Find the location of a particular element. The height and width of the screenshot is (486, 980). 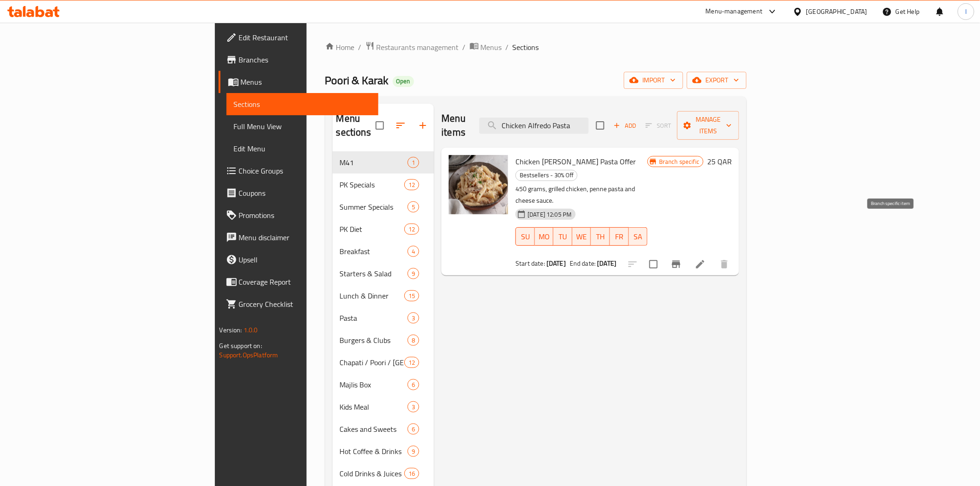

a: Choice Groups is located at coordinates (298, 171).